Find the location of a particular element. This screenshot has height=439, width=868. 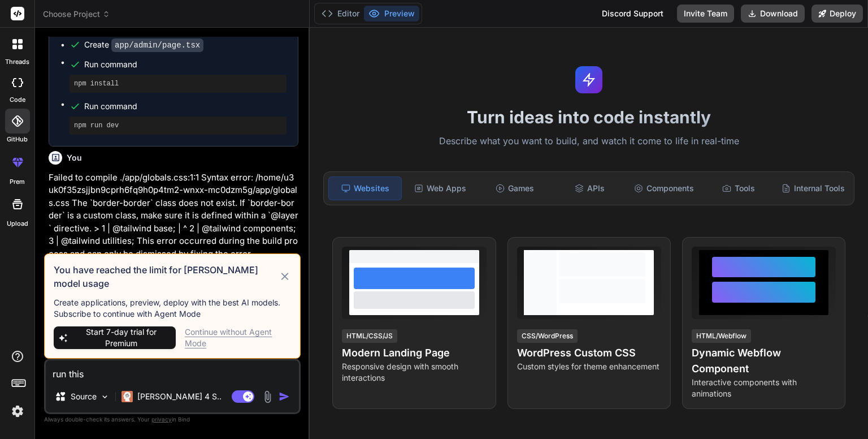

span: Start 7-day trial for Premium is located at coordinates (121, 337).